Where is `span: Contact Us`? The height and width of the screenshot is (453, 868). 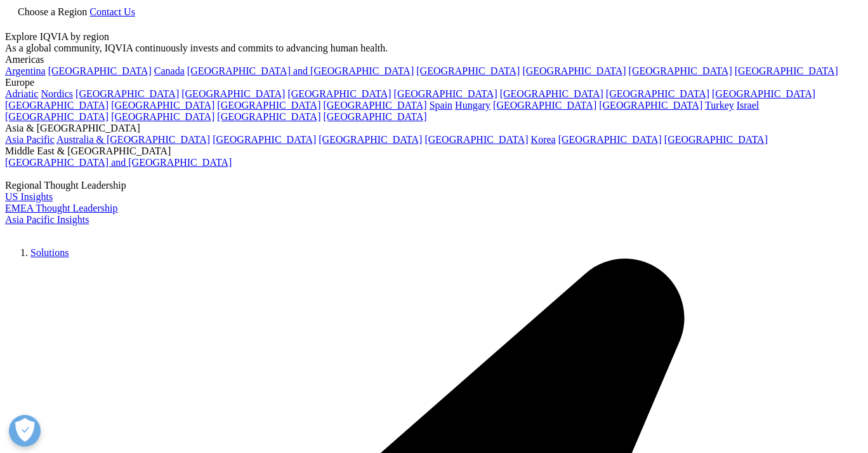
span: Contact Us is located at coordinates (113, 12).